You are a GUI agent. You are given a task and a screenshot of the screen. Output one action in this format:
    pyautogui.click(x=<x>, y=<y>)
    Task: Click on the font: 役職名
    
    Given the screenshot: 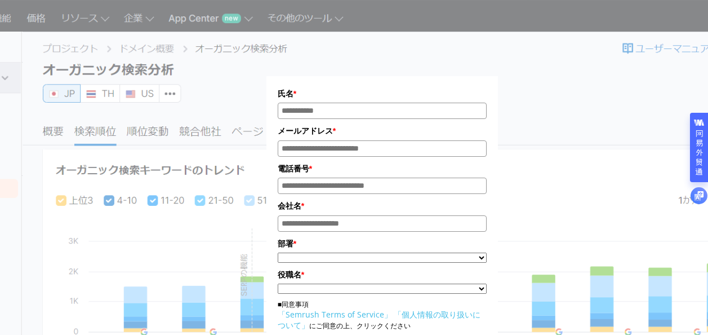 What is the action you would take?
    pyautogui.click(x=290, y=274)
    